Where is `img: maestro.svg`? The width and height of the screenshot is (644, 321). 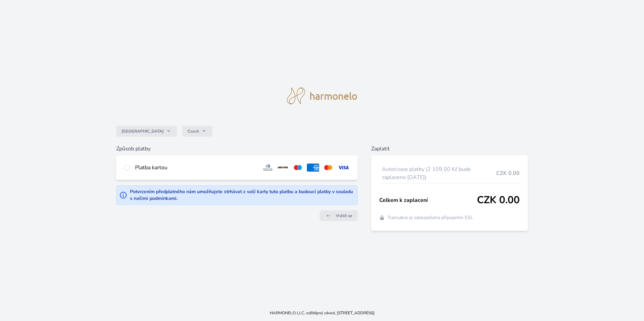
img: maestro.svg is located at coordinates (297, 167).